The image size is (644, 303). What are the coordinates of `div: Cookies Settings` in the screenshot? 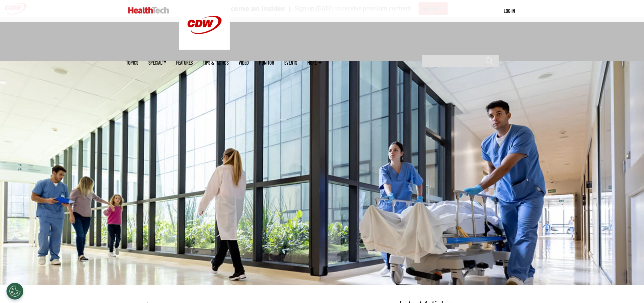 It's located at (15, 291).